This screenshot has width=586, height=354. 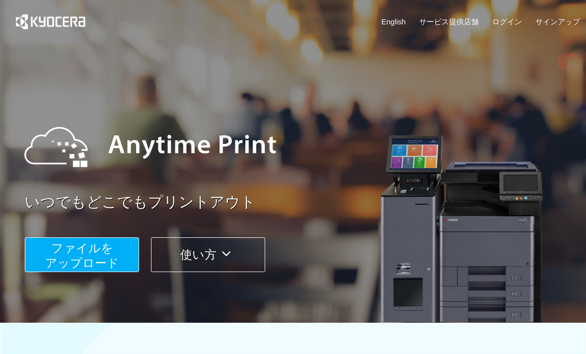 I want to click on a: いつでもどこでもプリントアウト, so click(x=306, y=202).